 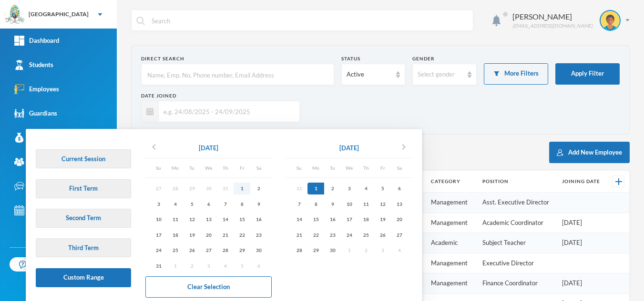 I want to click on div: Gender, so click(x=444, y=58).